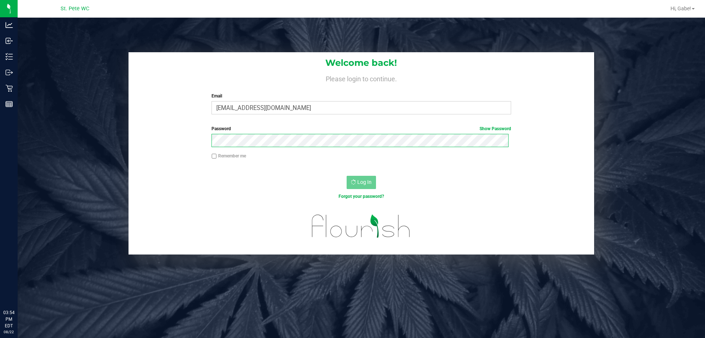 This screenshot has height=338, width=705. Describe the element at coordinates (364, 182) in the screenshot. I see `span: Log In` at that location.